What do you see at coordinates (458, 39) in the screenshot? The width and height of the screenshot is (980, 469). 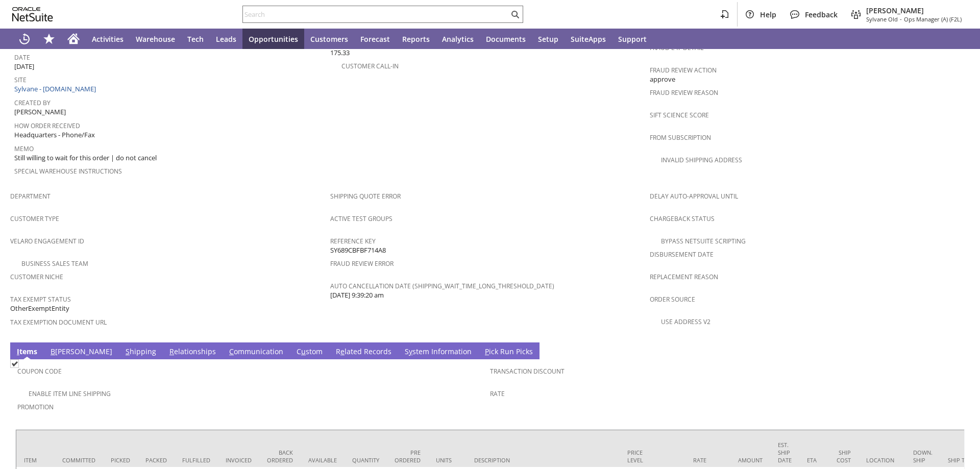 I see `a: Analytics` at bounding box center [458, 39].